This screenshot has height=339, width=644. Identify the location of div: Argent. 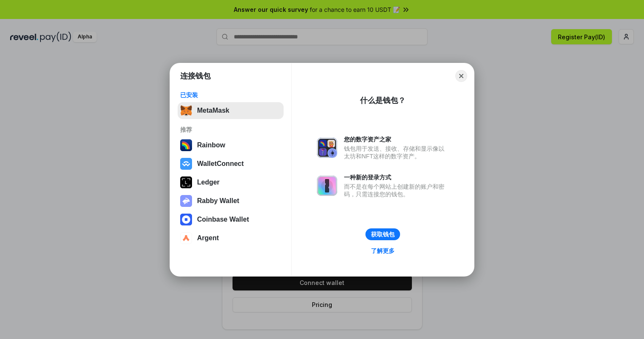
(208, 238).